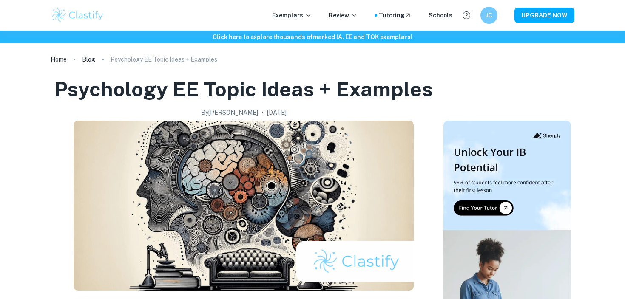 The width and height of the screenshot is (625, 299). What do you see at coordinates (395, 15) in the screenshot?
I see `a: Tutoring` at bounding box center [395, 15].